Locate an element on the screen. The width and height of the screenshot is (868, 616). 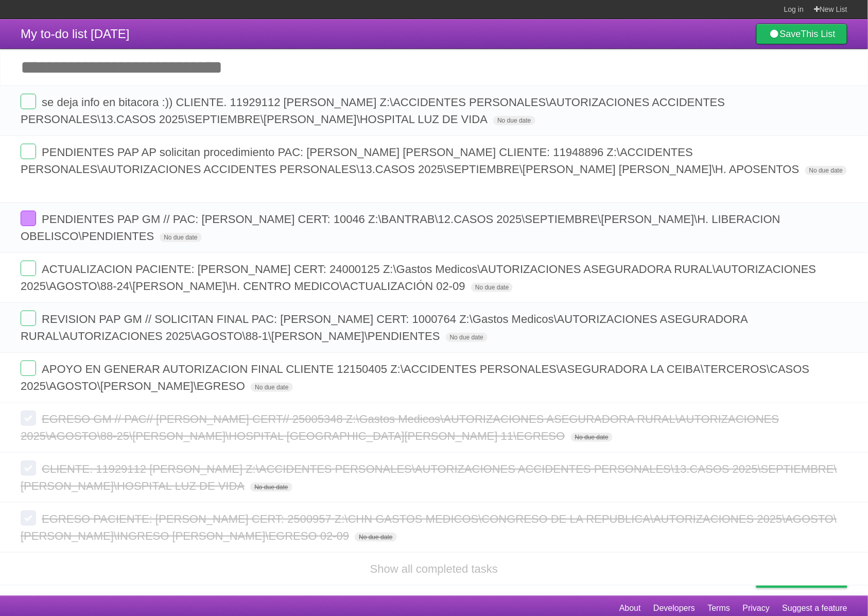
a: SaveThis List is located at coordinates (801, 34).